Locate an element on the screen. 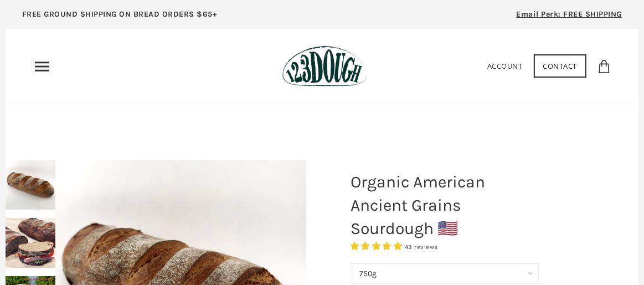  a: Contact is located at coordinates (561, 66).